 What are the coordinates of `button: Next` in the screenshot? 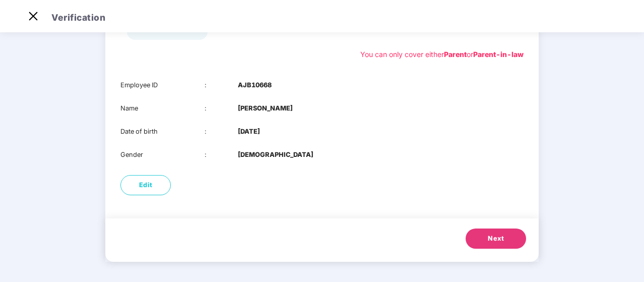 It's located at (496, 239).